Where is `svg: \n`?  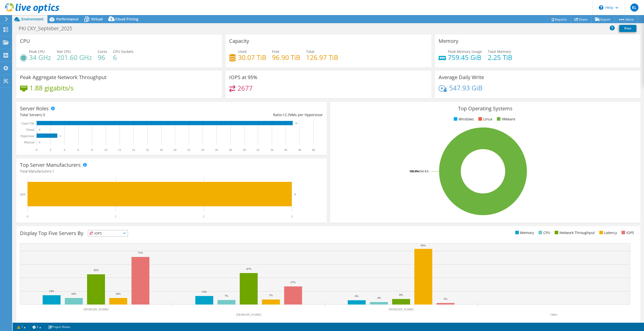 svg: \n is located at coordinates (601, 7).